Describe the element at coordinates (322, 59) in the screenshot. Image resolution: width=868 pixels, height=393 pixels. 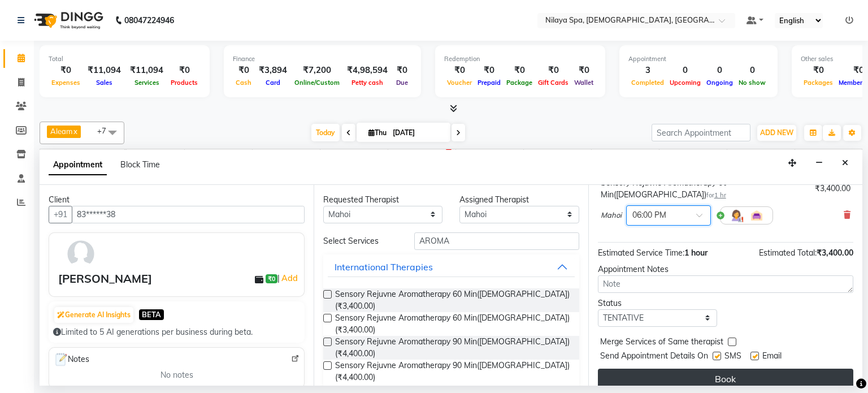
I see `div: Finance` at that location.